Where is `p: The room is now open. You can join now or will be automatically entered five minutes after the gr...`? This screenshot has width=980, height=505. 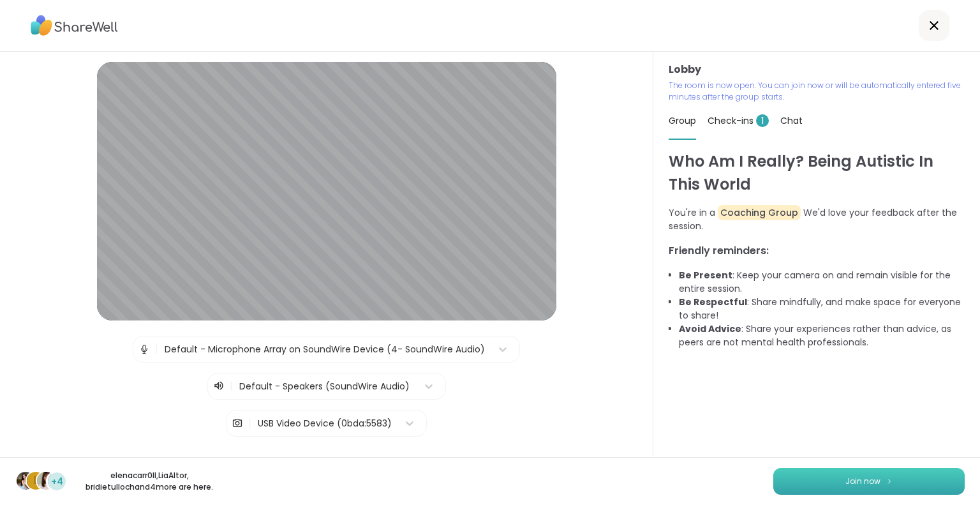 p: The room is now open. You can join now or will be automatically entered five minutes after the gr... is located at coordinates (817, 91).